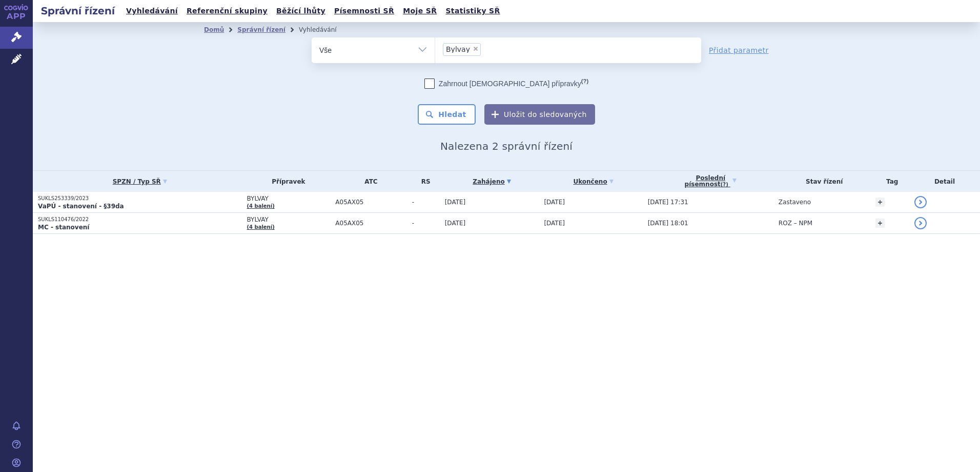 The width and height of the screenshot is (980, 472). What do you see at coordinates (492, 181) in the screenshot?
I see `a: Zahájeno` at bounding box center [492, 181].